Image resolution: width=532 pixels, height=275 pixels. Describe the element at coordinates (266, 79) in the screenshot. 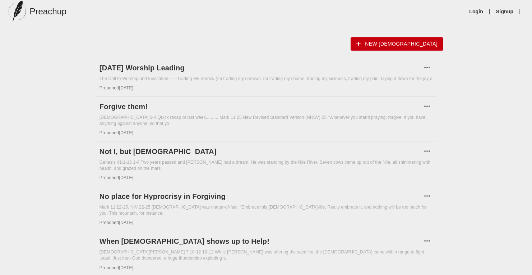

I see `div: The Call to Worship and Invocation------Trading My Sorrow (Im trading my sorrows, Im trading my s...` at that location.